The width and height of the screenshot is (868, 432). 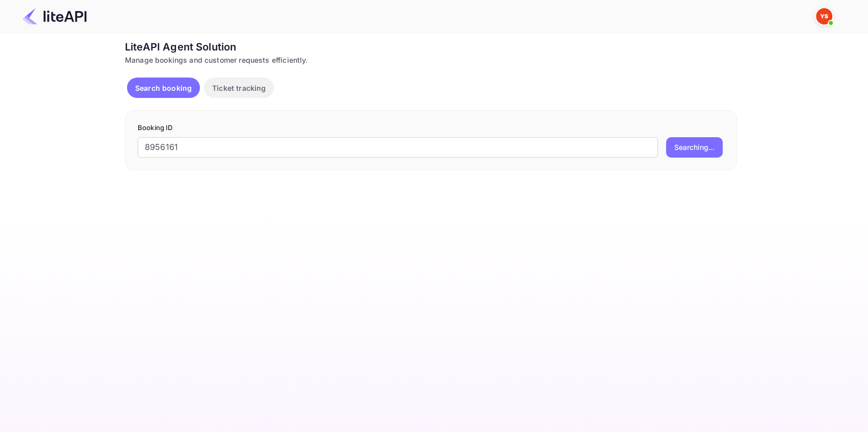 I want to click on p: Booking ID, so click(x=431, y=128).